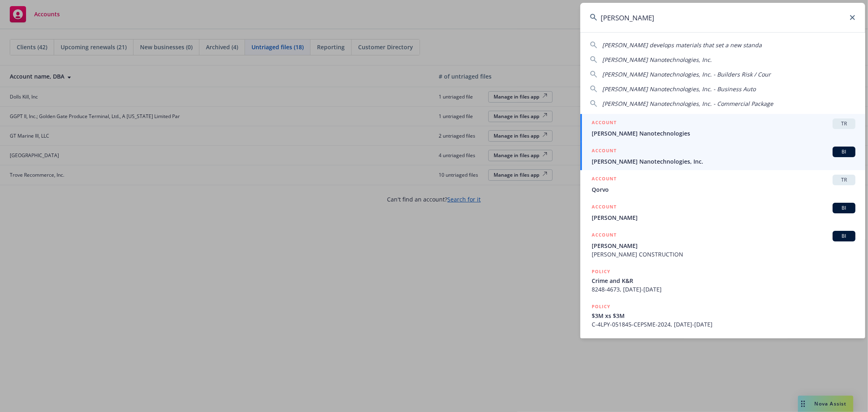 The height and width of the screenshot is (412, 868). Describe the element at coordinates (724, 189) in the screenshot. I see `span: Qorvo` at that location.